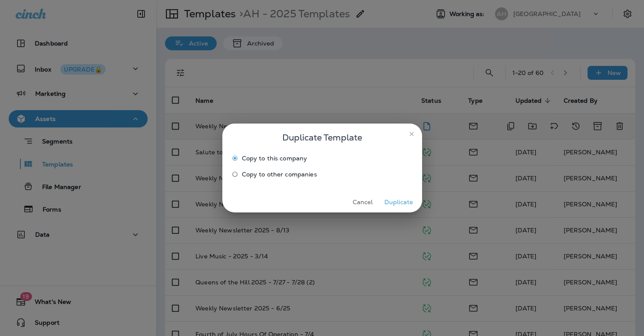 This screenshot has height=336, width=644. Describe the element at coordinates (274, 159) in the screenshot. I see `span: Copy to this company` at that location.